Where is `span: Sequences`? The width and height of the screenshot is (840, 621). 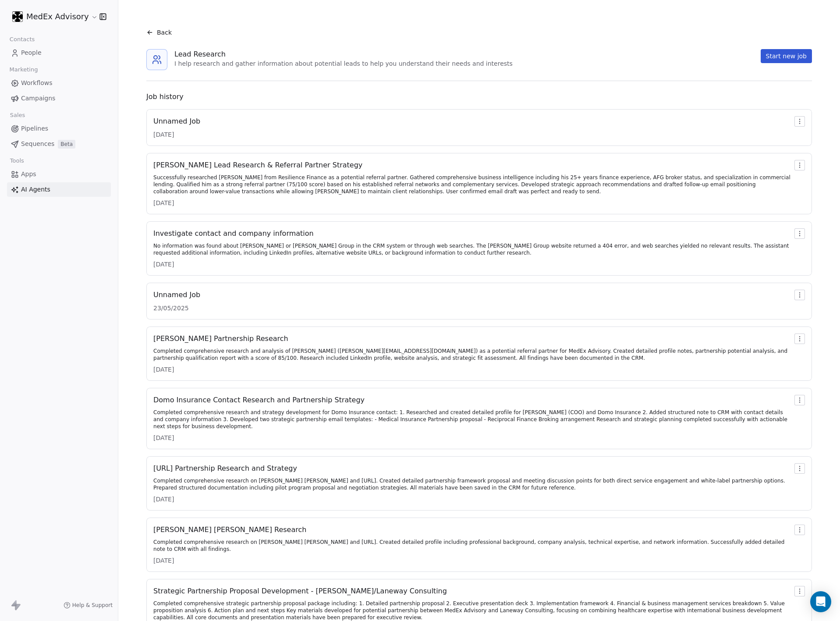 span: Sequences is located at coordinates (38, 144).